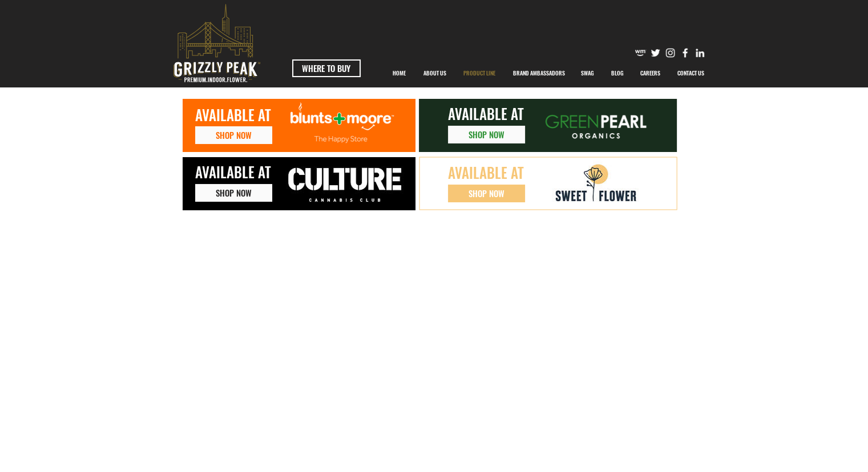 This screenshot has height=472, width=868. Describe the element at coordinates (587, 73) in the screenshot. I see `p: SWAG` at that location.